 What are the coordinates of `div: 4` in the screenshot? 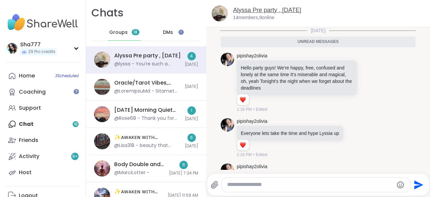 It's located at (192, 56).